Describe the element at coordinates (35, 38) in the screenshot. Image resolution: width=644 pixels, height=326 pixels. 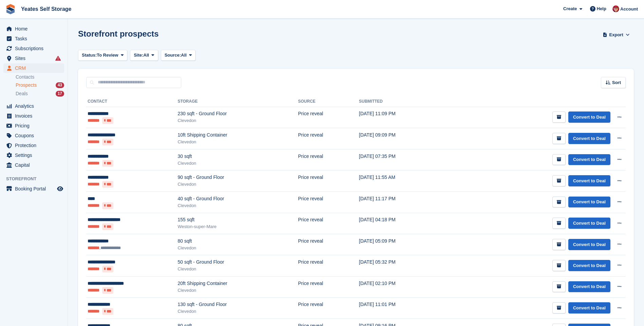
I see `span: Tasks` at that location.